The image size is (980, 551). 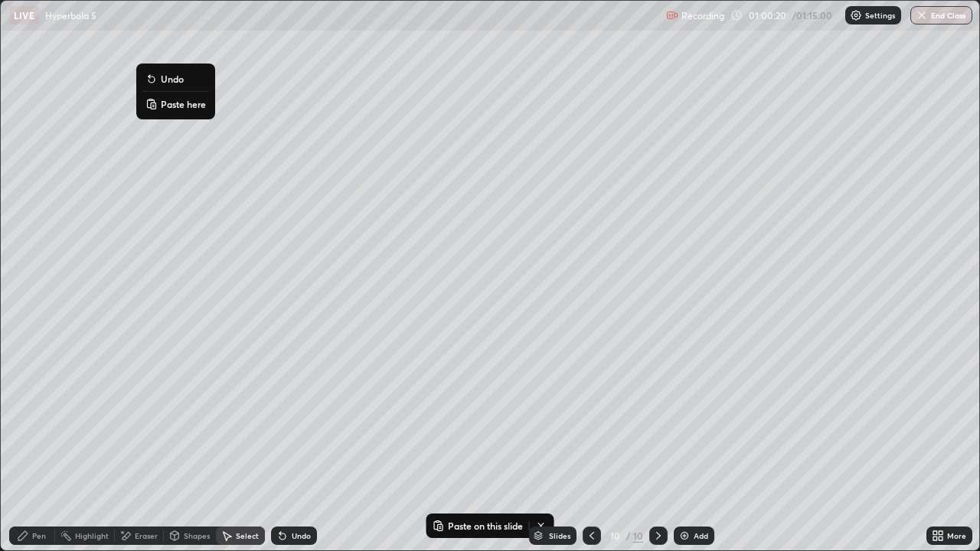 What do you see at coordinates (478, 526) in the screenshot?
I see `button: Paste on this slide` at bounding box center [478, 526].